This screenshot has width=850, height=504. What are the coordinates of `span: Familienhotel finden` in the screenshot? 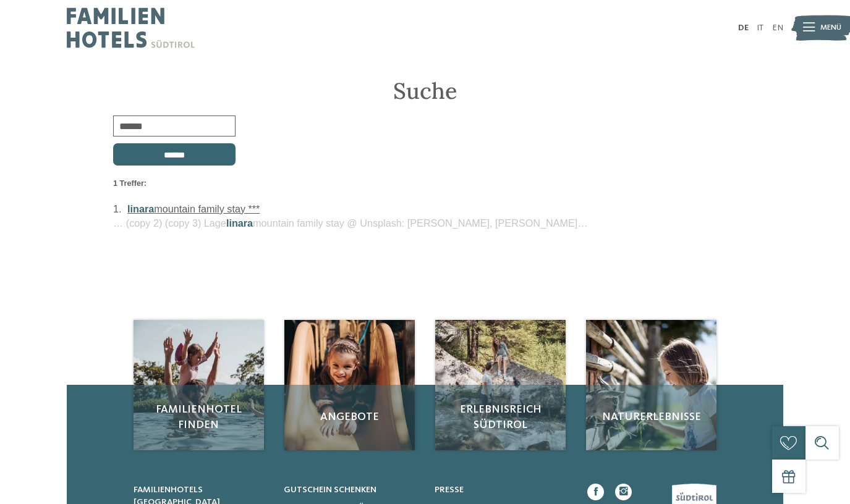 It's located at (199, 418).